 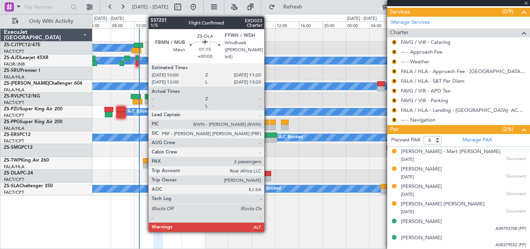 I want to click on span: (0/9), so click(x=507, y=11).